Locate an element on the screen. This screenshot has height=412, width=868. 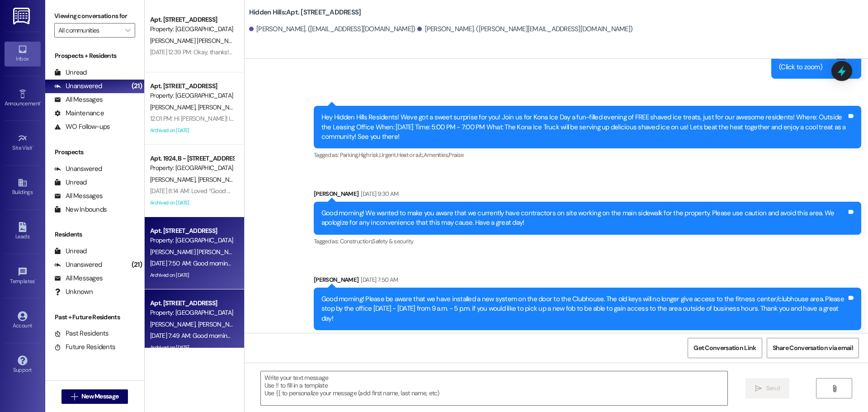
span: Send is located at coordinates (773, 387).